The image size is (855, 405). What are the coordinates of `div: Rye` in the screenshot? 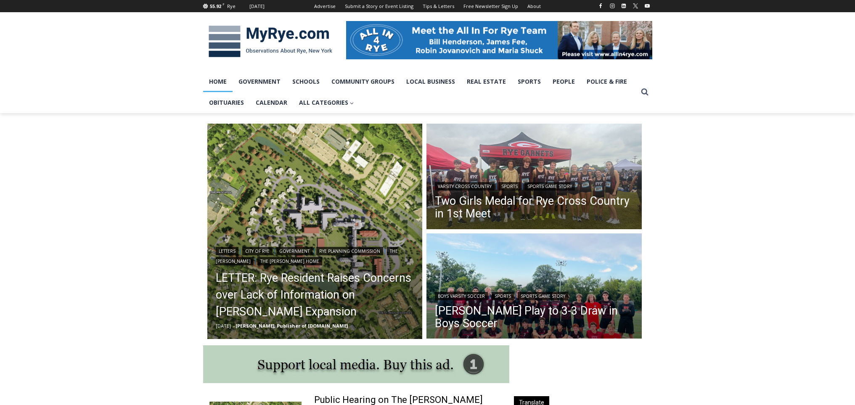 It's located at (231, 6).